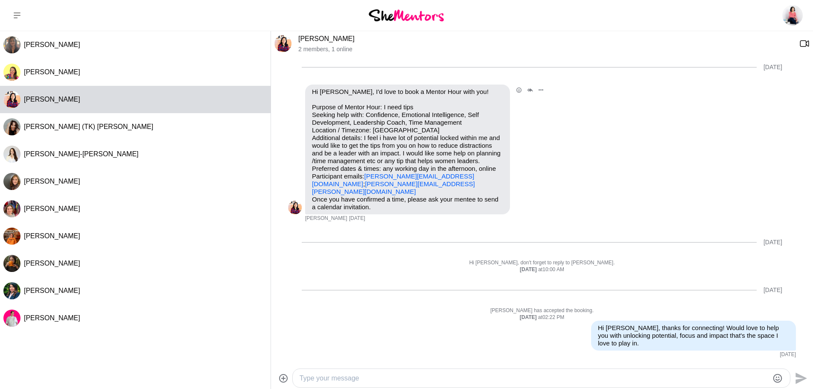 The width and height of the screenshot is (813, 389). What do you see at coordinates (12, 209) in the screenshot?
I see `div: Bianca` at bounding box center [12, 209].